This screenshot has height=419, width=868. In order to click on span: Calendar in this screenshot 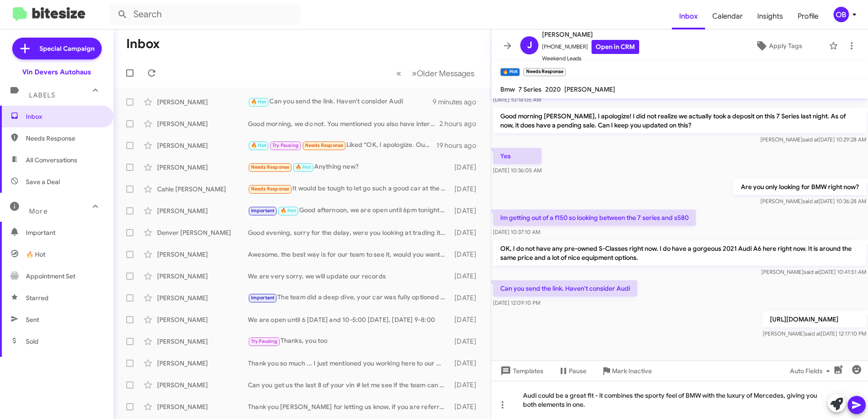, I will do `click(727, 17)`.